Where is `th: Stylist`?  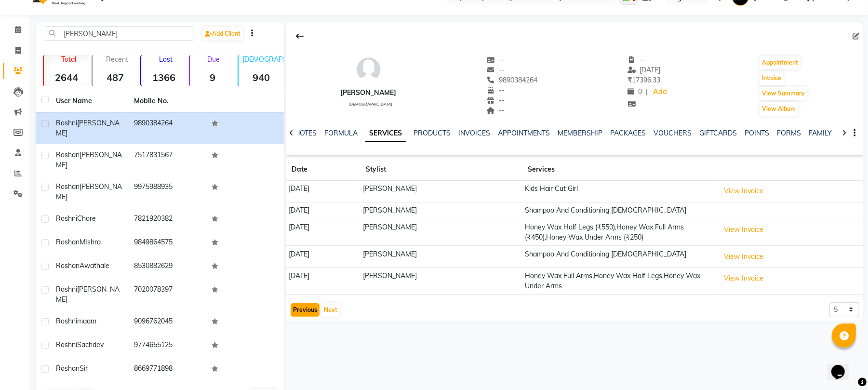 th: Stylist is located at coordinates (441, 169).